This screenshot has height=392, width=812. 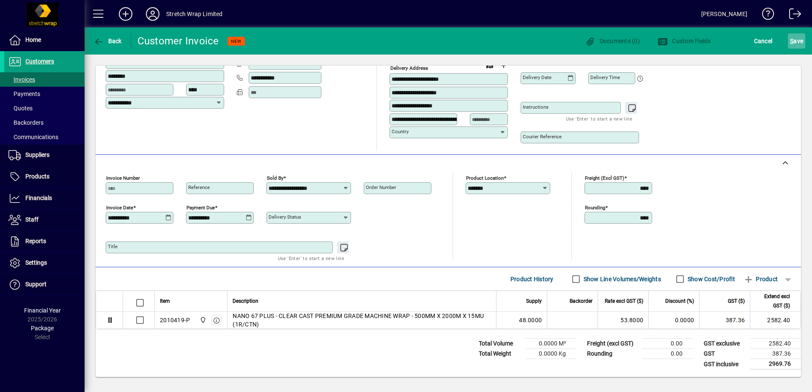 I want to click on mat-label: Freight (excl GST), so click(x=604, y=178).